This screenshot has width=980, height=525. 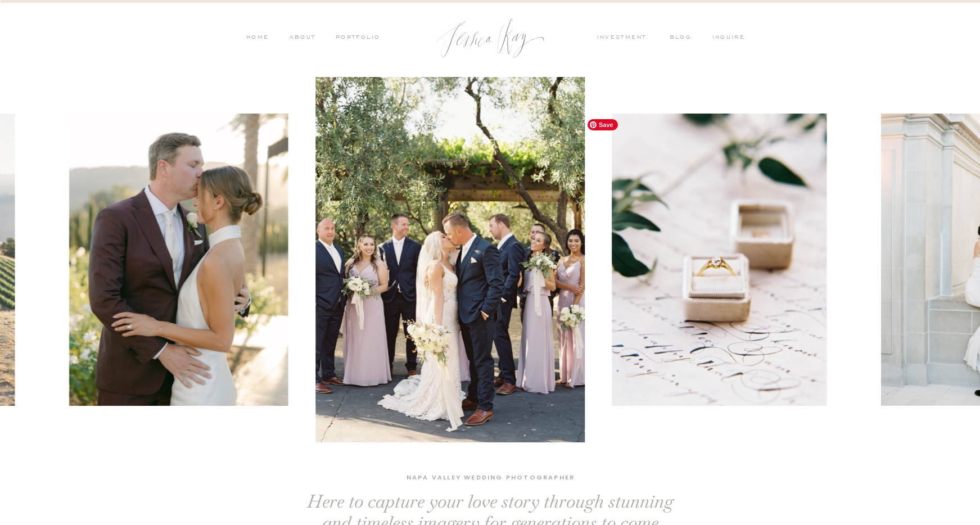 What do you see at coordinates (301, 38) in the screenshot?
I see `a: ABOUT` at bounding box center [301, 38].